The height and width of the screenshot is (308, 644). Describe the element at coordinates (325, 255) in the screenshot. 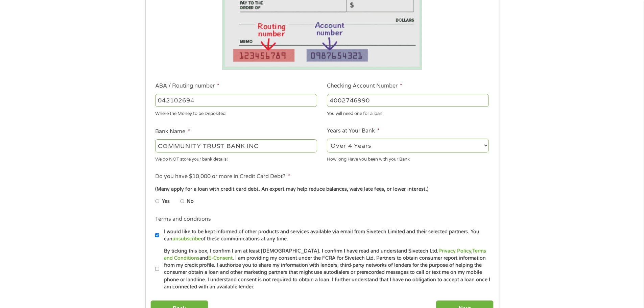

I see `a: Terms and Conditions` at that location.